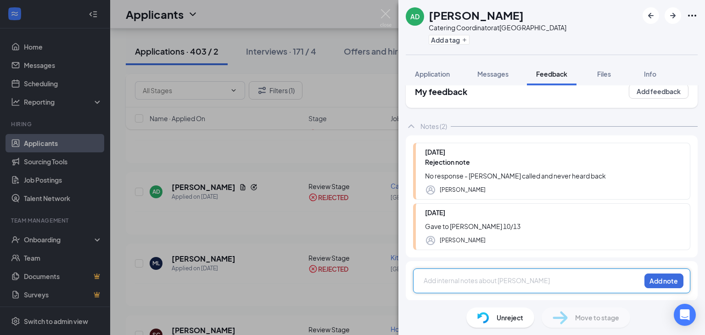 The image size is (705, 335). What do you see at coordinates (684, 315) in the screenshot?
I see `div: Open Intercom Messenger` at bounding box center [684, 315].